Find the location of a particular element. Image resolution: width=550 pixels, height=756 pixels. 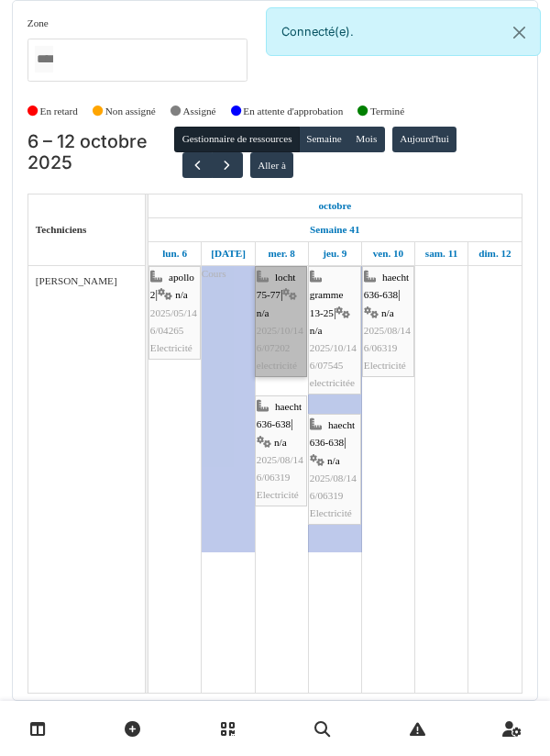

button: Gestionnaire de ressources is located at coordinates (236, 139).